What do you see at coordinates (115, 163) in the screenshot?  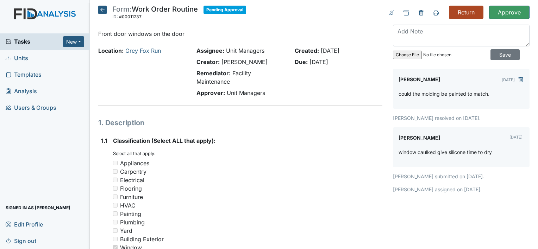 I see `input: Appliances` at bounding box center [115, 163].